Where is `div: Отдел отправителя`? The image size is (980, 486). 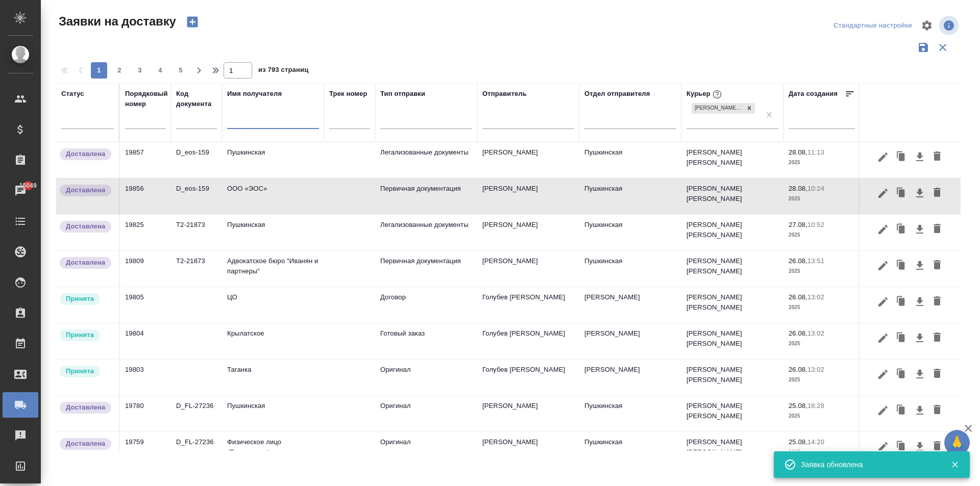
div: Отдел отправителя is located at coordinates (617, 94).